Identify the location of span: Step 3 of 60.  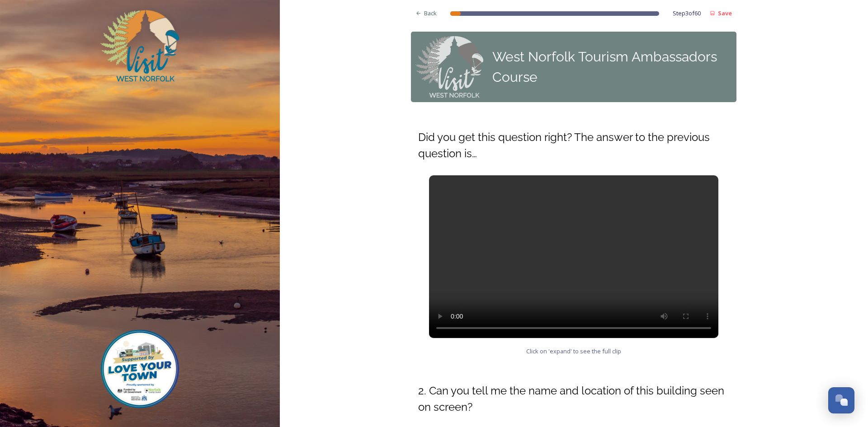
(686, 13).